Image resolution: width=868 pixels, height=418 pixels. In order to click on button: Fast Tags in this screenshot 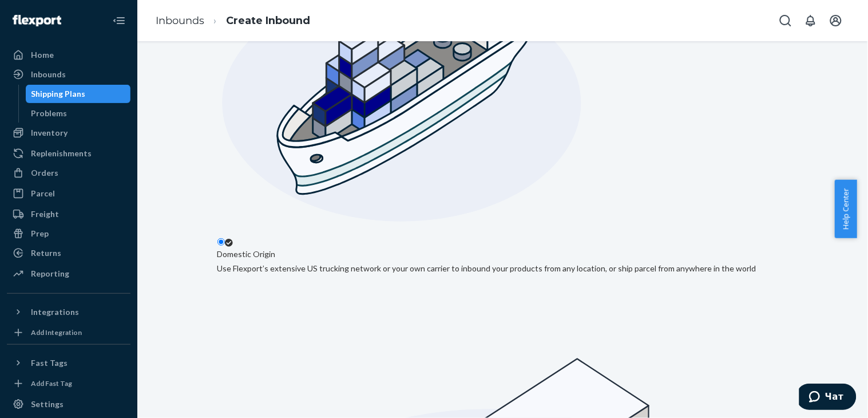, I will do `click(68, 363)`.